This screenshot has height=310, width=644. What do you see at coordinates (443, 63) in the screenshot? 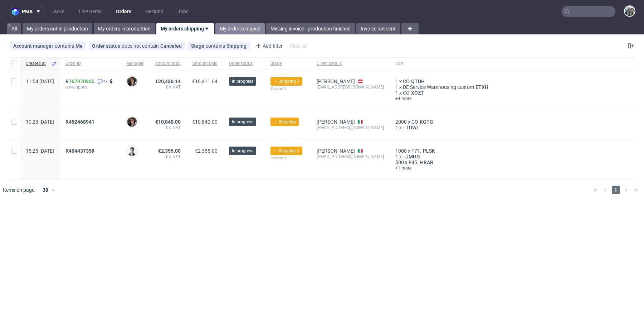
I see `span: Cart` at bounding box center [443, 63].